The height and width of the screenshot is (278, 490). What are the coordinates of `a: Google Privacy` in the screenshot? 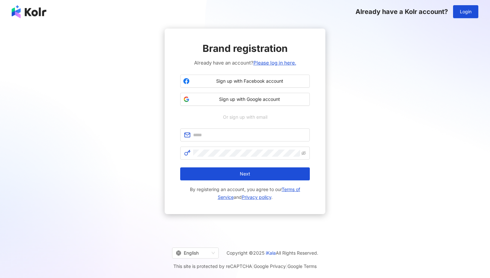 It's located at (270, 266).